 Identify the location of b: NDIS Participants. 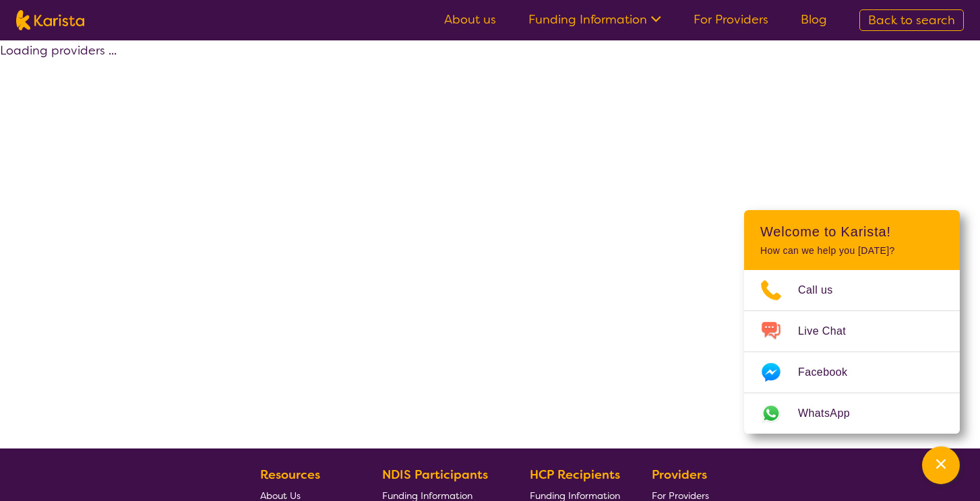
(435, 475).